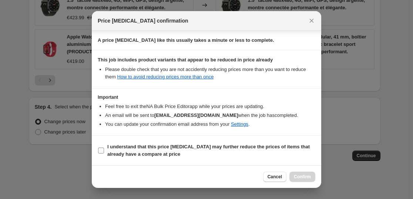 The width and height of the screenshot is (413, 199). Describe the element at coordinates (185, 60) in the screenshot. I see `b: This job includes product variants that appear to be reduced in price already` at that location.